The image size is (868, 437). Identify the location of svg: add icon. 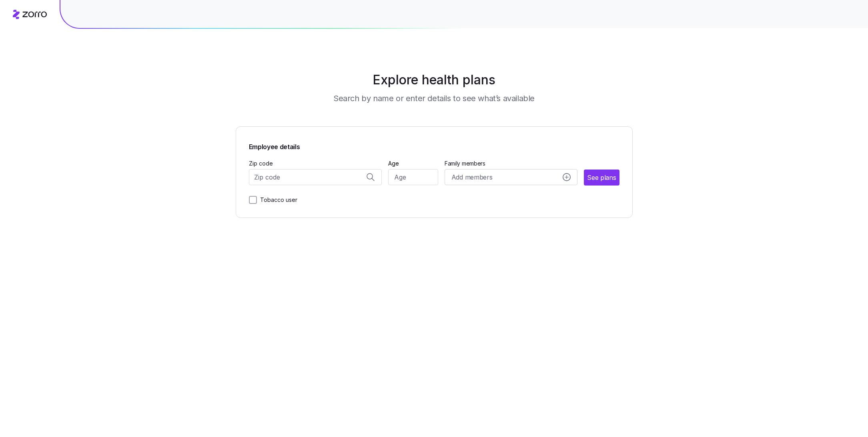
(566, 177).